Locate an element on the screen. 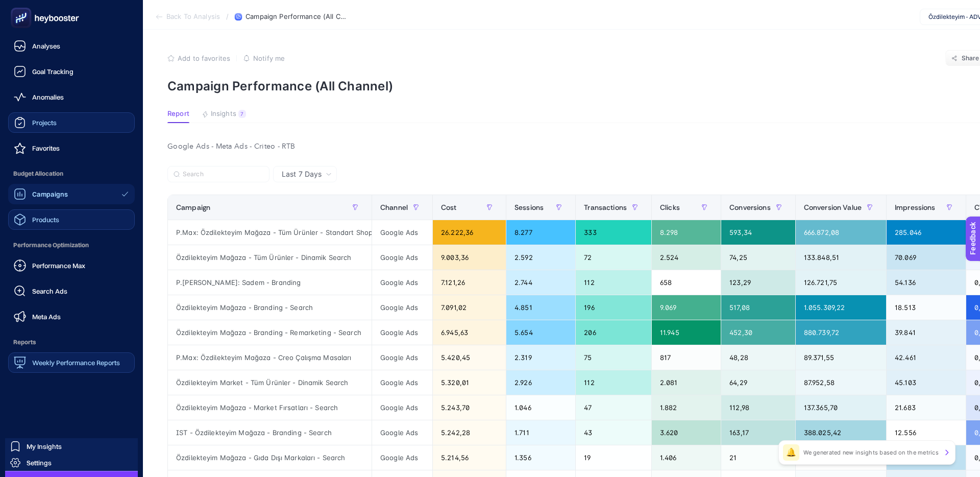  div: 2.319 is located at coordinates (541, 357).